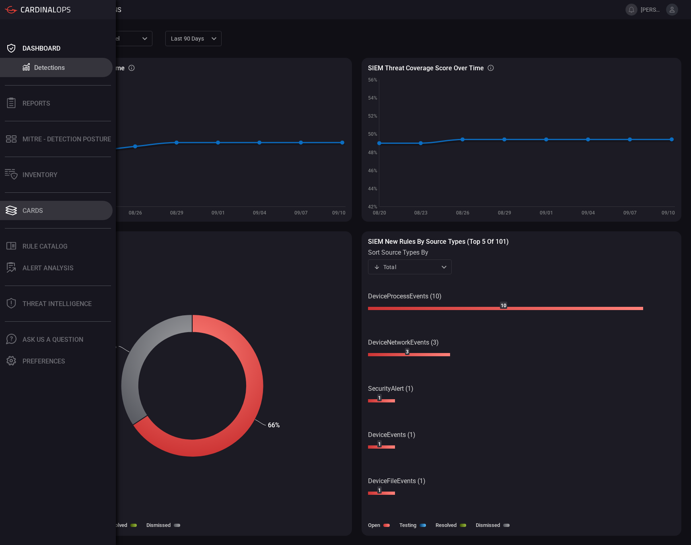 This screenshot has height=545, width=691. I want to click on text: 66%, so click(274, 425).